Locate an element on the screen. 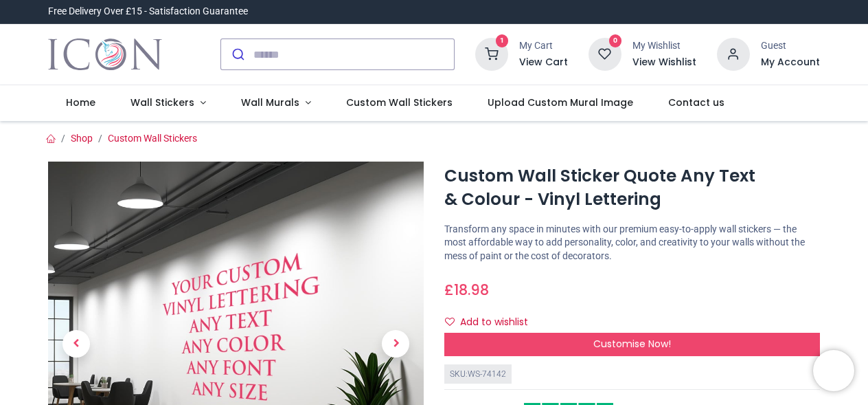 The height and width of the screenshot is (405, 868). h6: View Cart is located at coordinates (544, 63).